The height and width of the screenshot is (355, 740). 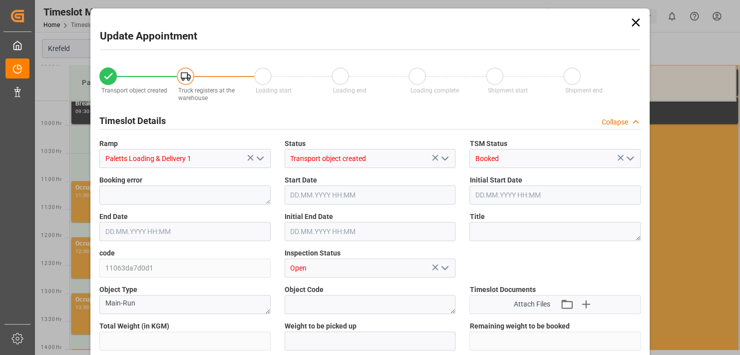 What do you see at coordinates (584, 90) in the screenshot?
I see `span: Shipment end` at bounding box center [584, 90].